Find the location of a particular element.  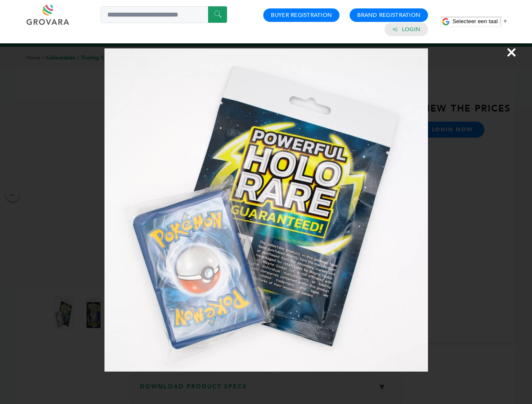

span: Selecteer een taal is located at coordinates (475, 21).